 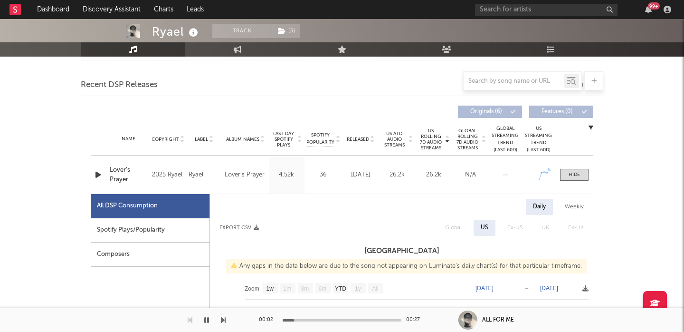 I want to click on div: Any gaps in the data below are due to the song not appearing on Luminate's daily chart(s) for tha..., so click(x=406, y=266).